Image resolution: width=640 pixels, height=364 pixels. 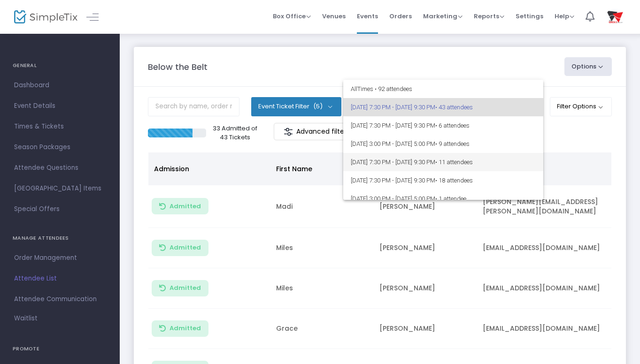 I want to click on span: • 11 attendees, so click(x=454, y=162).